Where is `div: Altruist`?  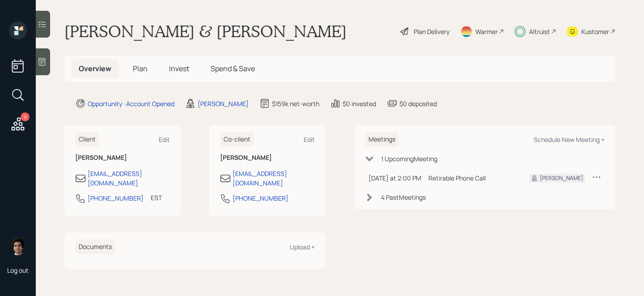
div: Altruist is located at coordinates (540, 31).